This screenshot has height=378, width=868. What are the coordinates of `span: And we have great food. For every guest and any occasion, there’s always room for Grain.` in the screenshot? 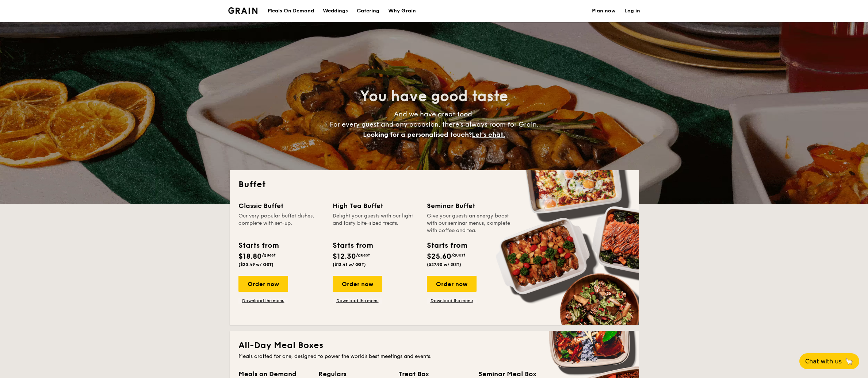 It's located at (434, 124).